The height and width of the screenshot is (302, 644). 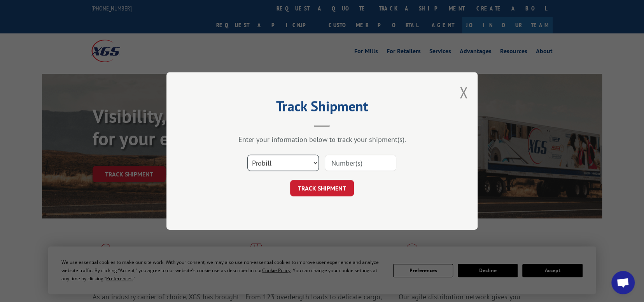 What do you see at coordinates (322, 139) in the screenshot?
I see `div: Enter your information below to track your shipment(s).` at bounding box center [322, 139].